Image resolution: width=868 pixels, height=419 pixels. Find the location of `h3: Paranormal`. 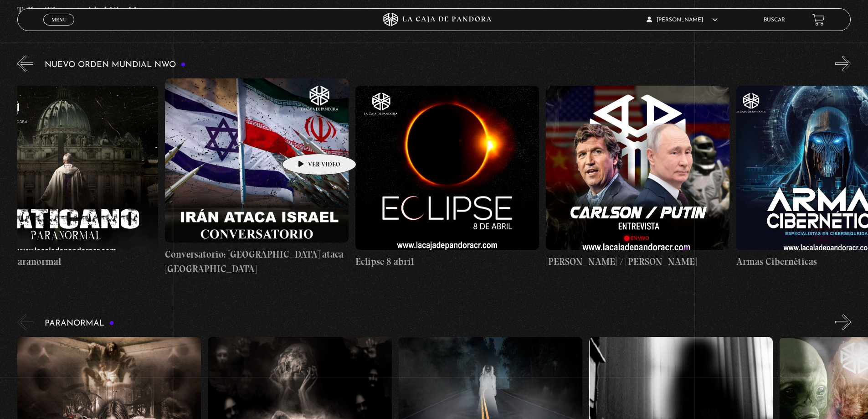

h3: Paranormal is located at coordinates (79, 324).